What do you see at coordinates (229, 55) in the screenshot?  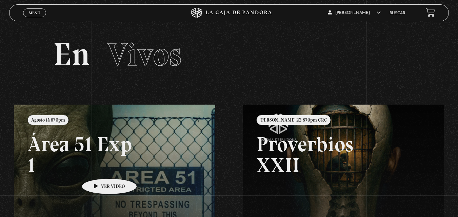 I see `h2: En` at bounding box center [229, 55].